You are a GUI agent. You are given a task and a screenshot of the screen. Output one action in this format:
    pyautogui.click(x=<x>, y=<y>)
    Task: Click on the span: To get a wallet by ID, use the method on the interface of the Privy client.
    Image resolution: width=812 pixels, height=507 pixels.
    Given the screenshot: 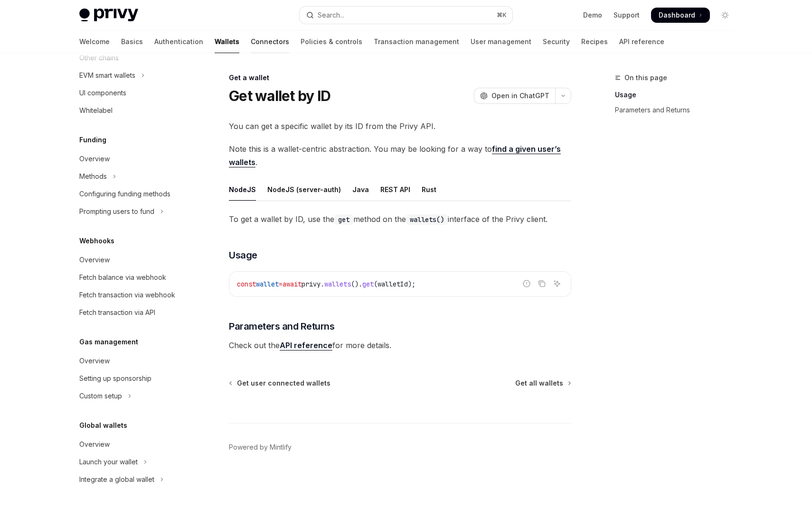 What is the action you would take?
    pyautogui.click(x=400, y=219)
    